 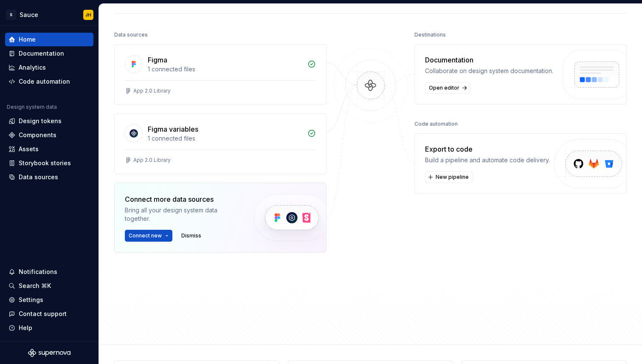 I want to click on div: Connect new, so click(x=149, y=236).